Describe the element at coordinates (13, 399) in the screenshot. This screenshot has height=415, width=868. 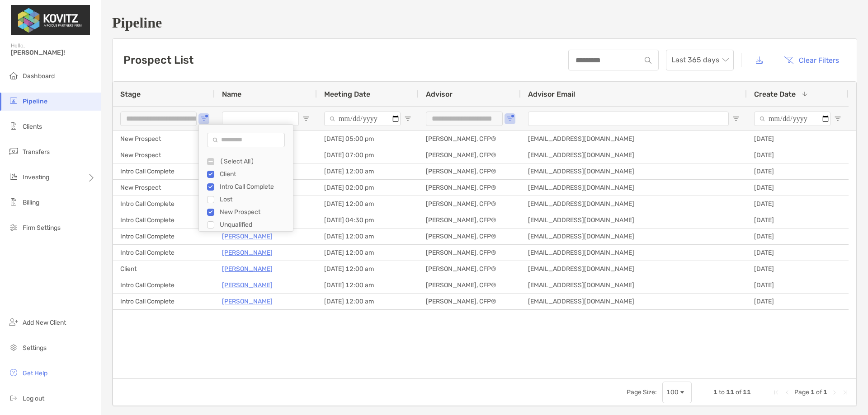
I see `img: logout icon` at that location.